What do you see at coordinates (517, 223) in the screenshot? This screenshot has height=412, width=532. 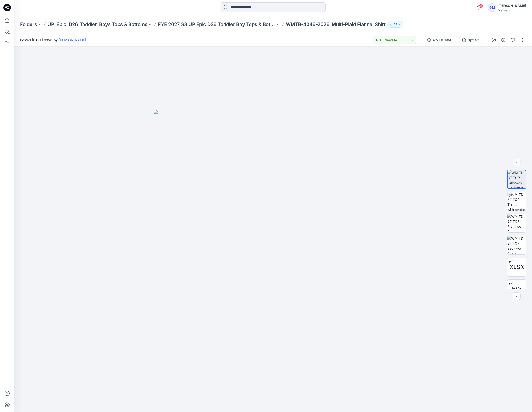 I see `img: WM TD 3T TOP Front wo Avatar` at bounding box center [517, 223].